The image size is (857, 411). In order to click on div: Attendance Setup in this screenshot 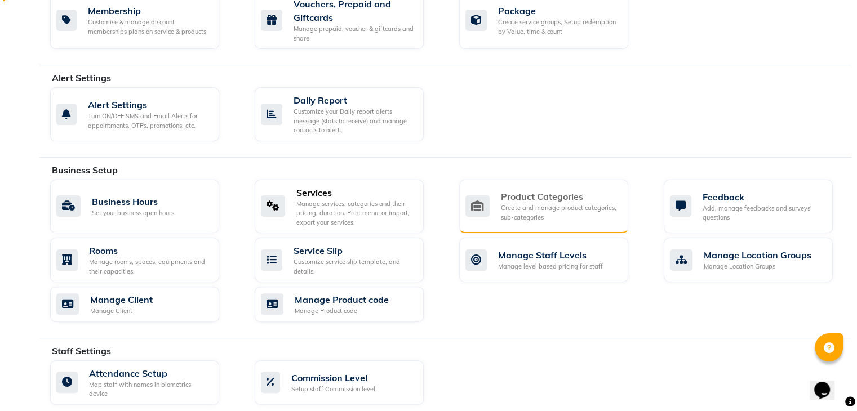, I will do `click(149, 374)`.